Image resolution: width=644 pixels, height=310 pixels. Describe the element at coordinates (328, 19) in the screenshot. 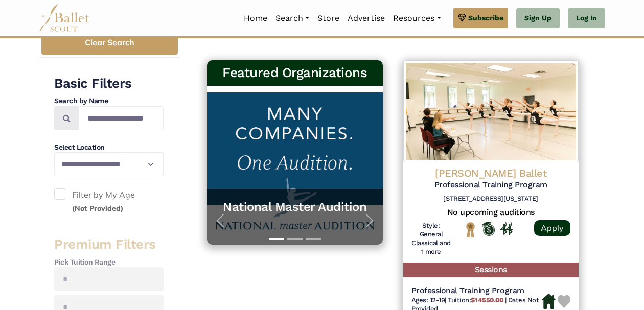

I see `a: Store` at that location.